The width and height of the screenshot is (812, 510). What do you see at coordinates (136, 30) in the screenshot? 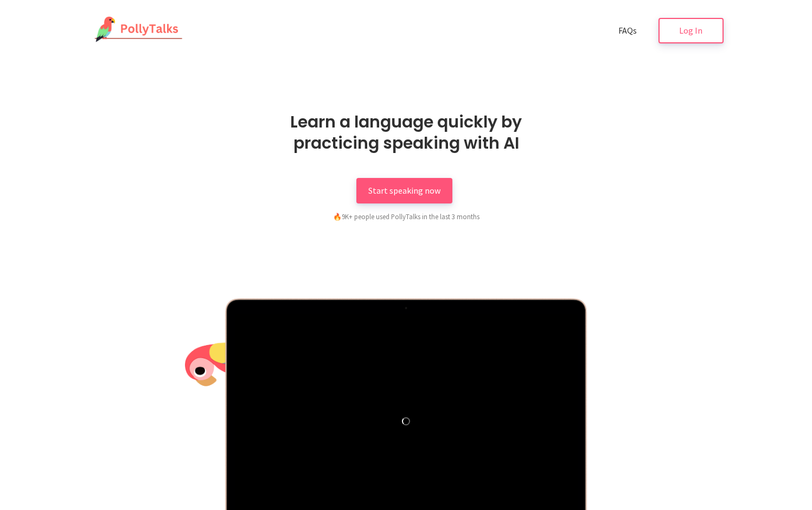
I see `img: PollyTalks Logo` at bounding box center [136, 30].